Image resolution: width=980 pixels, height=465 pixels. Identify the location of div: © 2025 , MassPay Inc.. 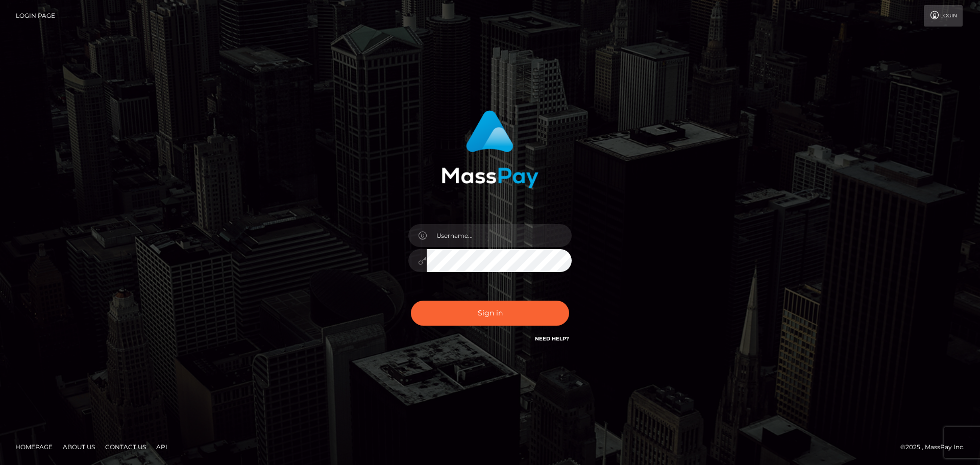
(936, 447).